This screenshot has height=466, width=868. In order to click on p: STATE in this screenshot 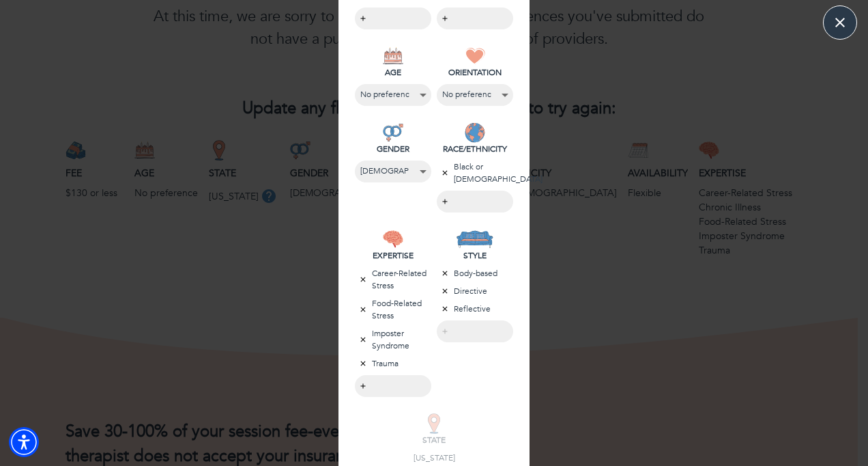, I will do `click(434, 440)`.